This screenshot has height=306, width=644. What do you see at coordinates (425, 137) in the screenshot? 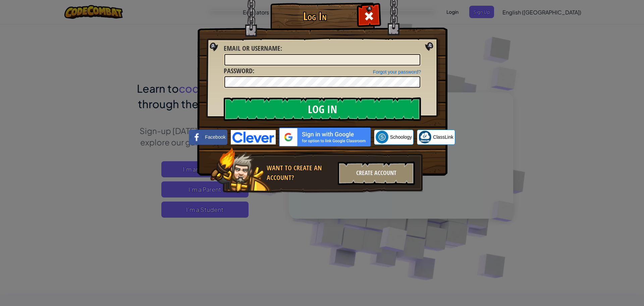
I see `img: classlink-logo-small.png` at bounding box center [425, 137].